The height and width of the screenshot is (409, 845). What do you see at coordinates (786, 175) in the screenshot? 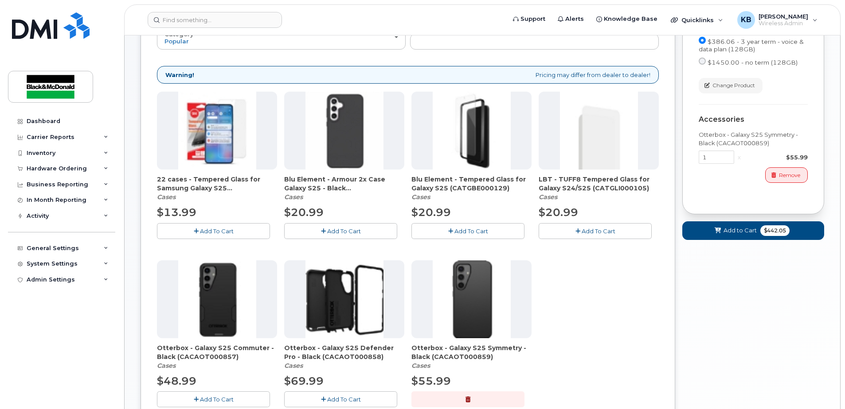
I see `button: Remove` at bounding box center [786, 175].